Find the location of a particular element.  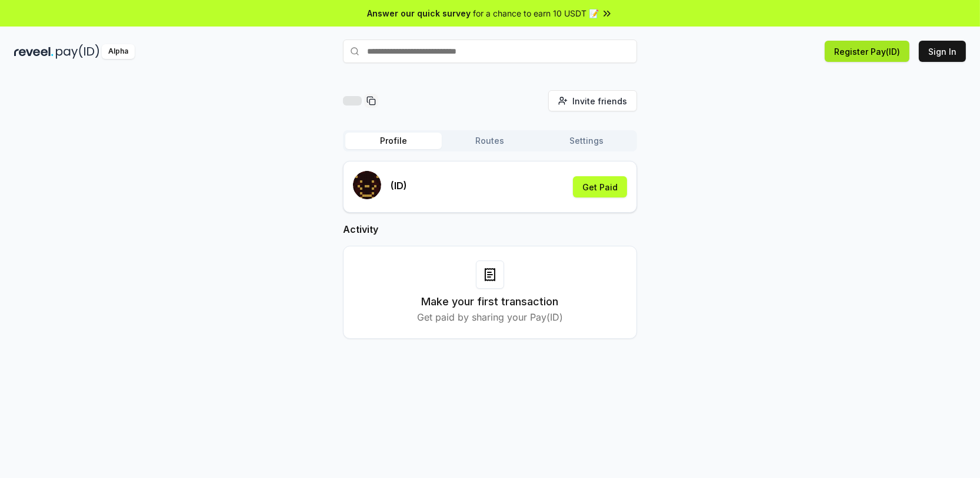

button: Invite friends is located at coordinates (592, 101).